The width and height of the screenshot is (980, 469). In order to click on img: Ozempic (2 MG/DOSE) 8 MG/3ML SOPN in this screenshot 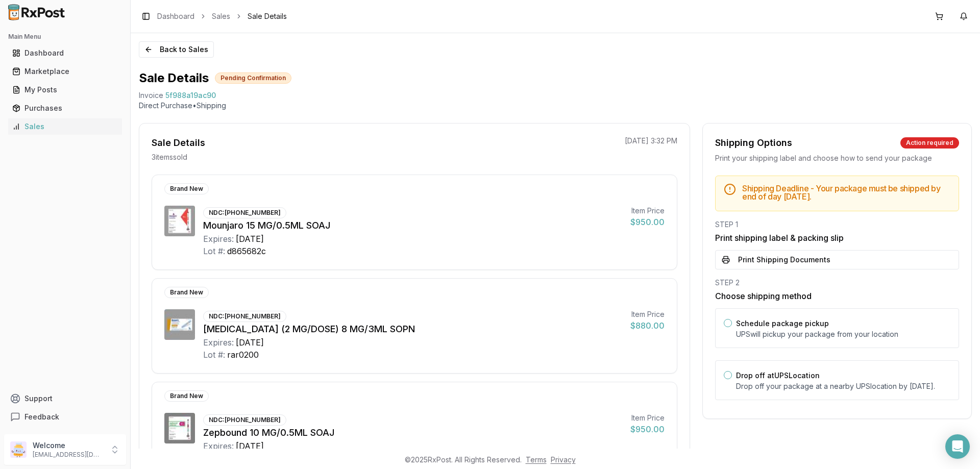, I will do `click(180, 325)`.